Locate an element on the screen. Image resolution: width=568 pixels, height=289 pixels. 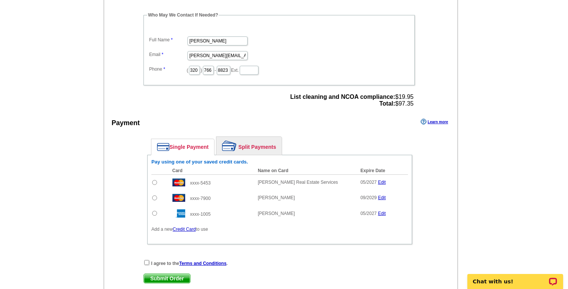
span: xxxx-1005 is located at coordinates (200, 214).